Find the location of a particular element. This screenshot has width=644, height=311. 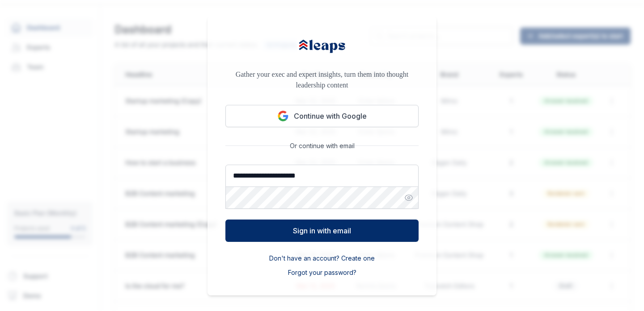

img: Google logo is located at coordinates (283, 116).